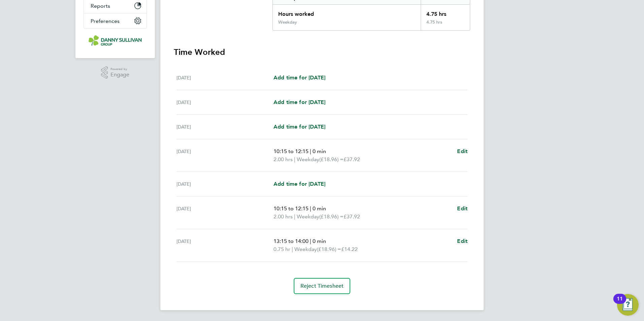 The image size is (644, 321). What do you see at coordinates (288, 22) in the screenshot?
I see `div: Weekday` at bounding box center [288, 22].